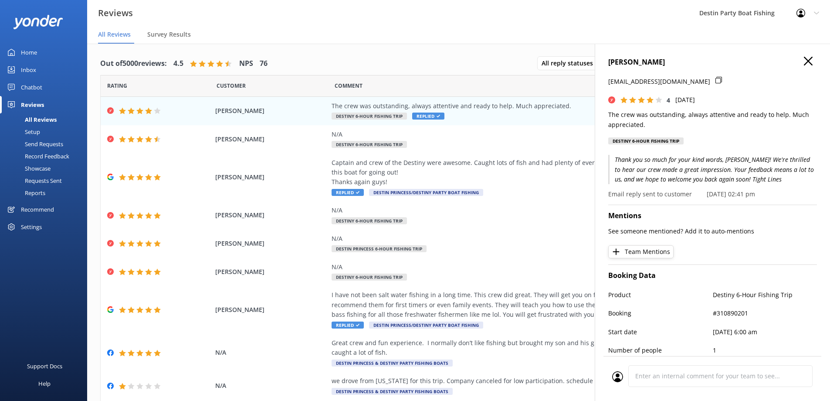 The image size is (830, 401). What do you see at coordinates (641, 252) in the screenshot?
I see `button: Team Mentions` at bounding box center [641, 252].